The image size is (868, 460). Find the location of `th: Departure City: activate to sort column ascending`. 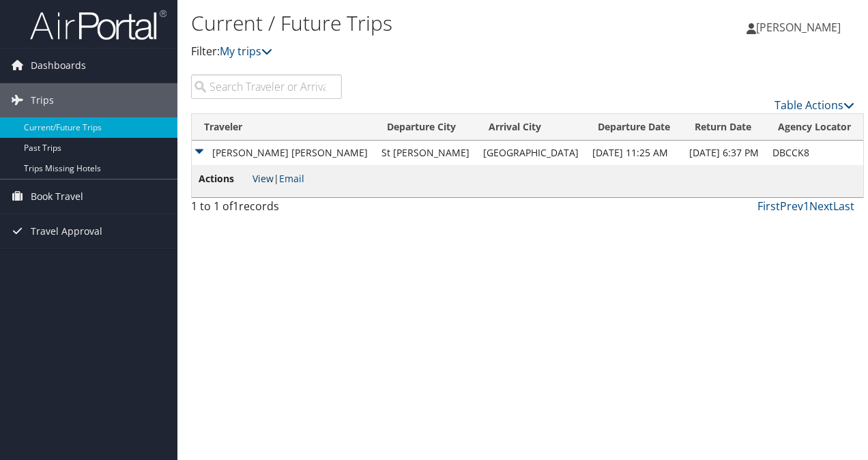

th: Departure City: activate to sort column ascending is located at coordinates (426, 127).